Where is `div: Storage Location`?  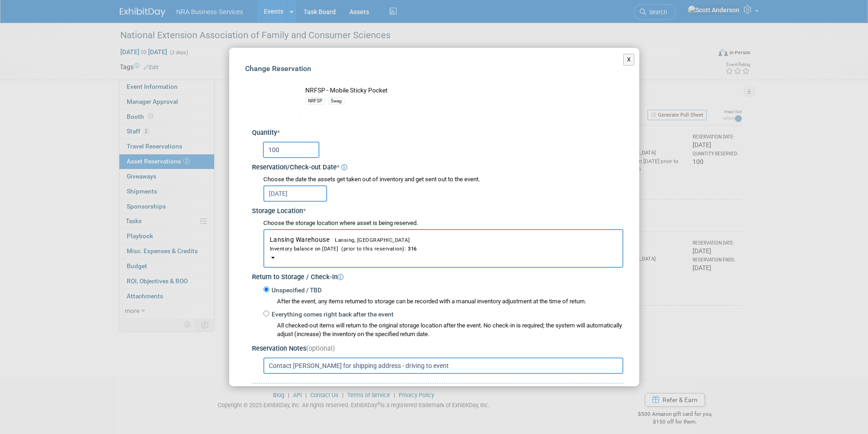 div: Storage Location is located at coordinates (437, 210).